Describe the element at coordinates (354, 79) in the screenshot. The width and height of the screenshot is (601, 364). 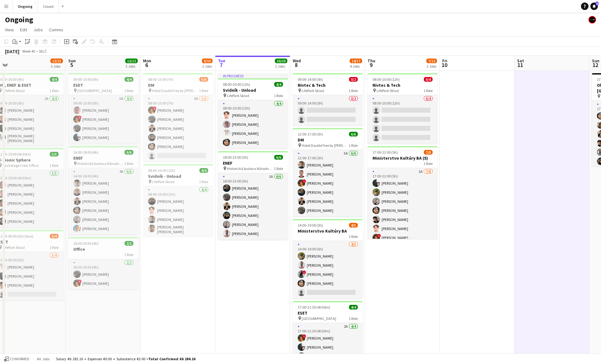
I see `span: 0/2` at that location.